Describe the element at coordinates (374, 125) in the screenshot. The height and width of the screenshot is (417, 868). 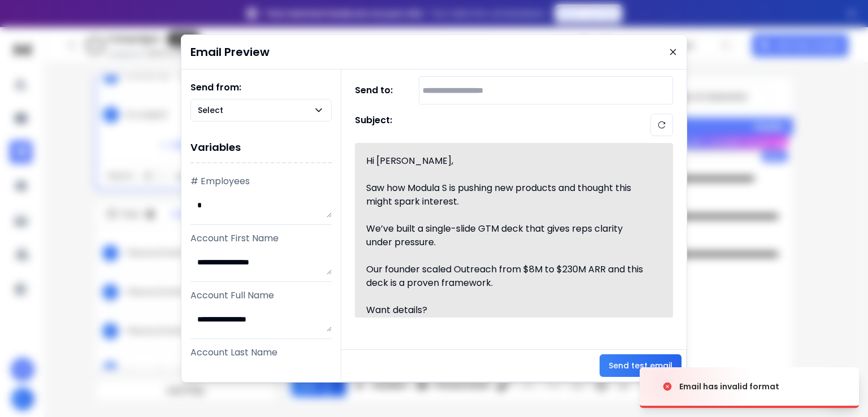
I see `h1: Subject:` at that location.